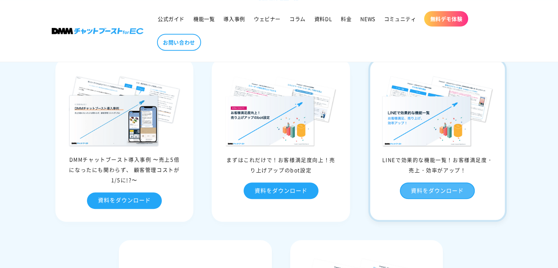 The image size is (558, 268). I want to click on div: まずはこれだけで！お客様満足度向上！売り上げアップのbot設定, so click(281, 165).